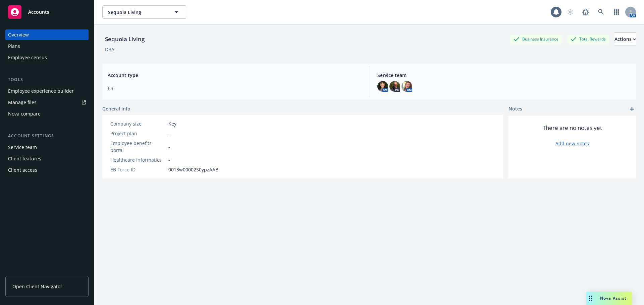 The width and height of the screenshot is (644, 305). I want to click on a: Start snowing, so click(570, 12).